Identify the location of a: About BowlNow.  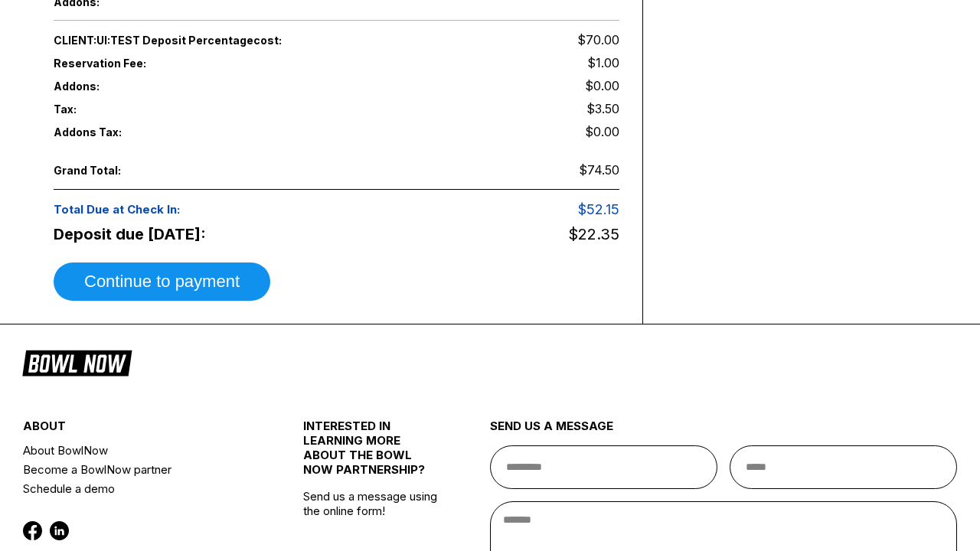
(139, 450).